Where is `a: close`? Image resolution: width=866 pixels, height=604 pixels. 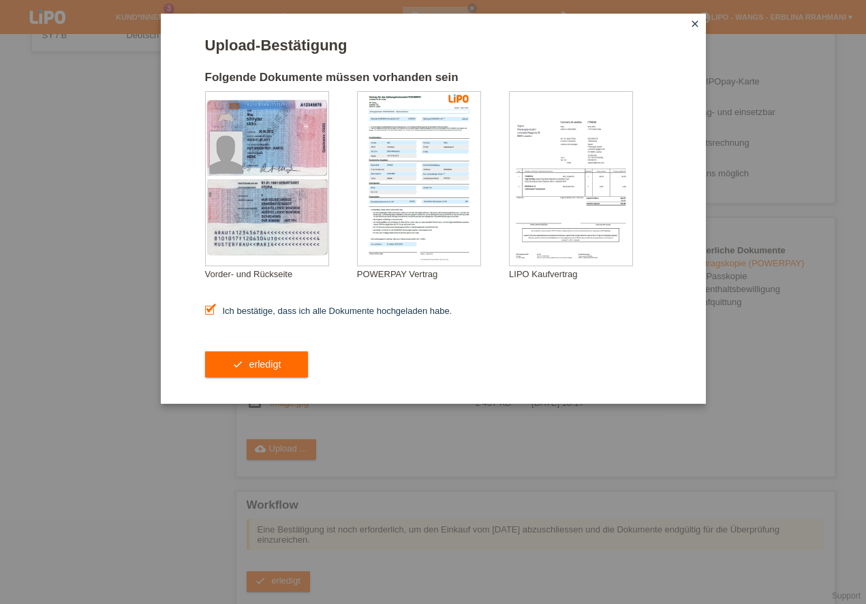
a: close is located at coordinates (695, 25).